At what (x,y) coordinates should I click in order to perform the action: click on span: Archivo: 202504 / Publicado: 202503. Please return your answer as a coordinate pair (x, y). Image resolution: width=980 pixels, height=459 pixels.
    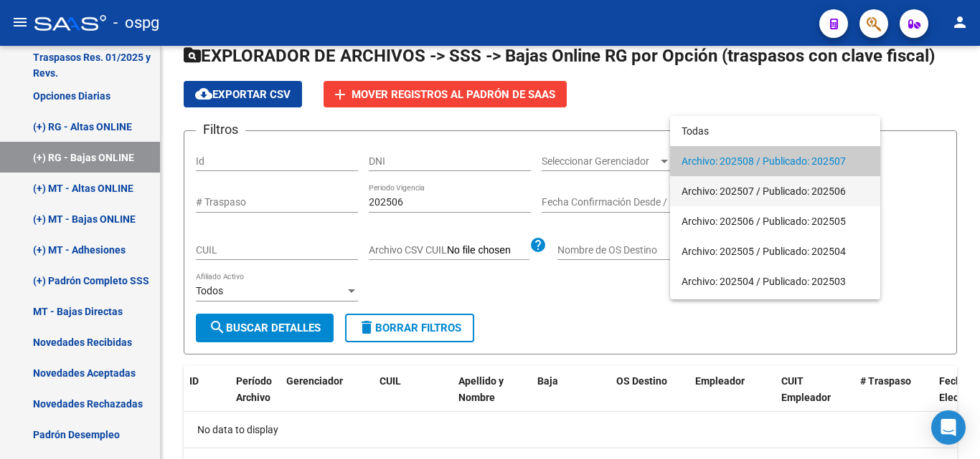
    Looking at the image, I should click on (774, 282).